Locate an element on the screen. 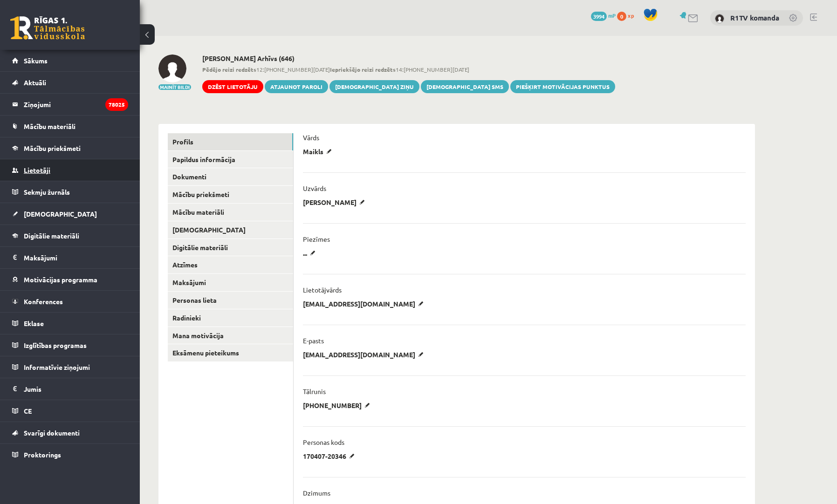 This screenshot has width=837, height=504. a: Mana motivācija is located at coordinates (230, 336).